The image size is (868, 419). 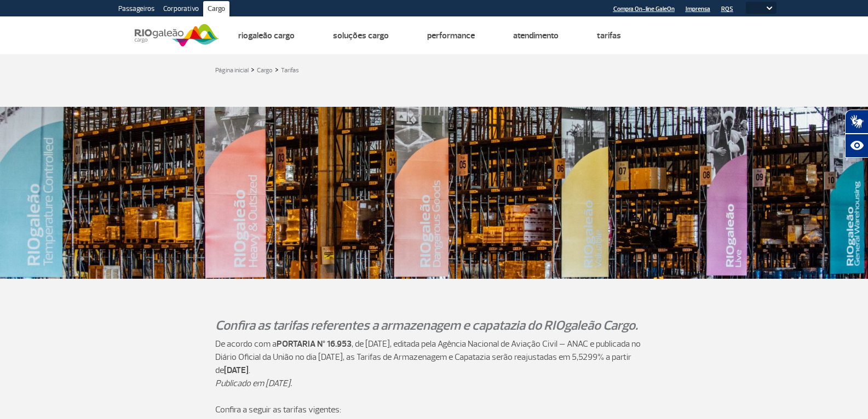 What do you see at coordinates (727, 9) in the screenshot?
I see `a: RQS` at bounding box center [727, 9].